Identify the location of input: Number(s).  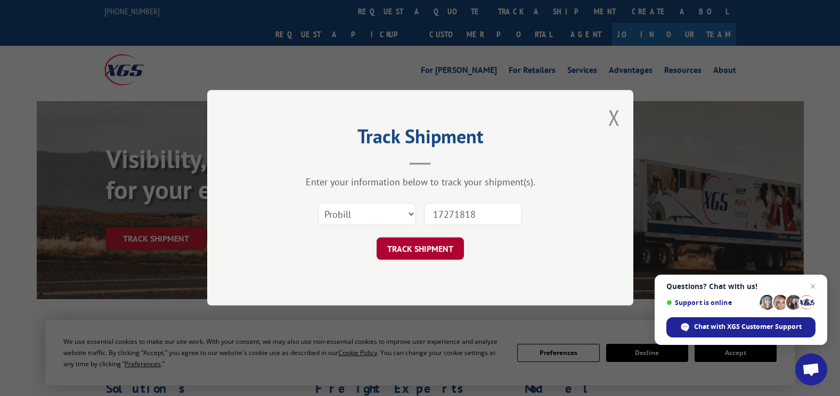
(473, 215).